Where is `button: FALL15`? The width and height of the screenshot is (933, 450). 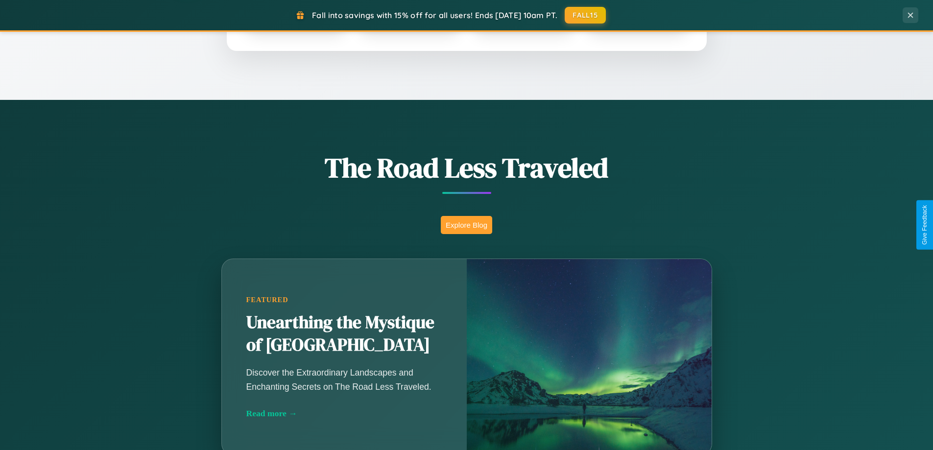
button: FALL15 is located at coordinates (585, 15).